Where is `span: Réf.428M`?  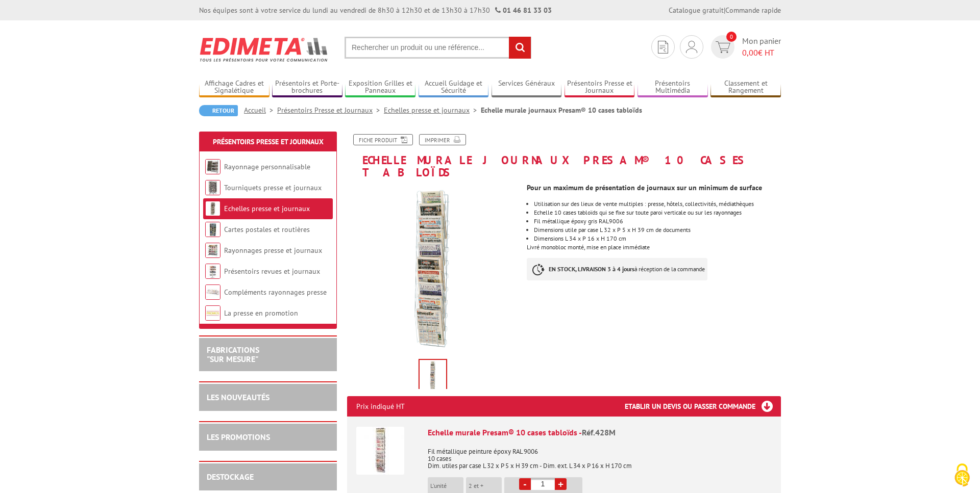
span: Réf.428M is located at coordinates (598, 433).